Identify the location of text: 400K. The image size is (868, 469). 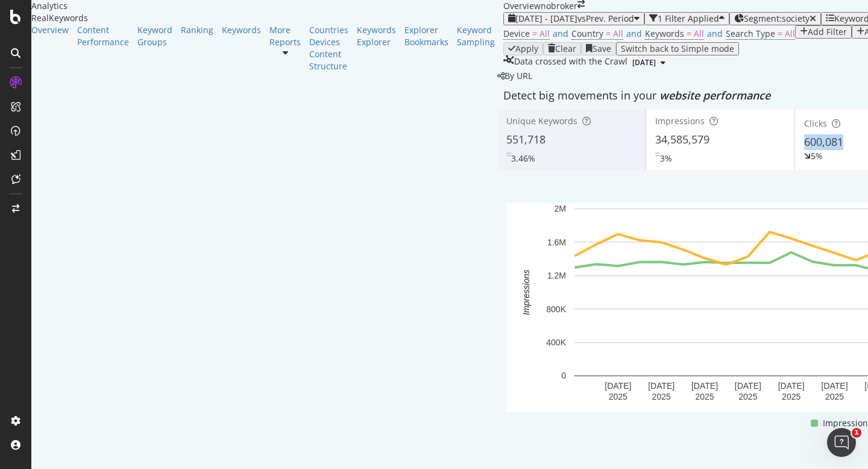
(556, 343).